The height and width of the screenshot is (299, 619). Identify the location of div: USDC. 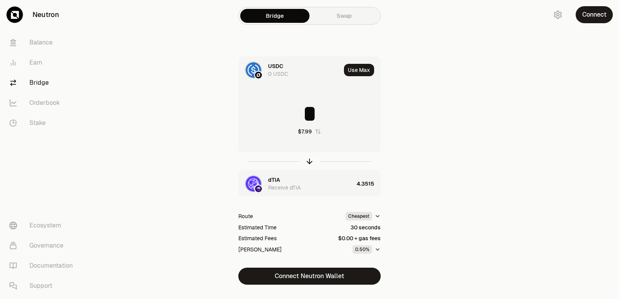
(276, 66).